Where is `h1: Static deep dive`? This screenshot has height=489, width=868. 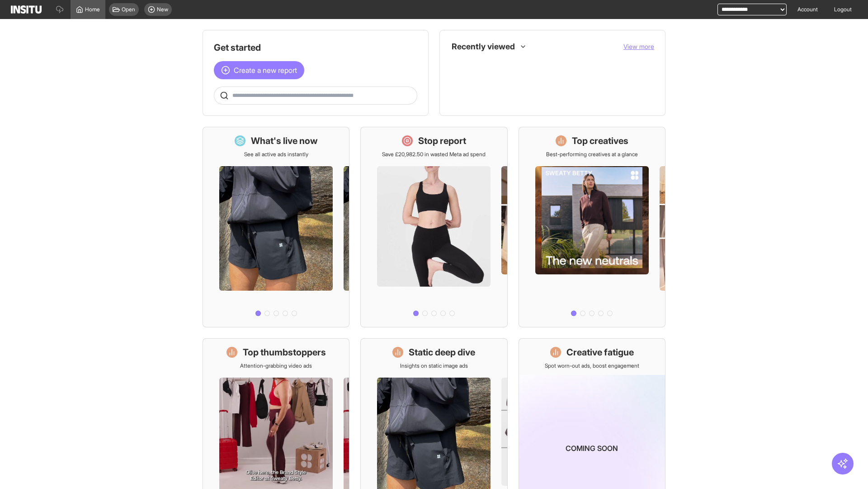 h1: Static deep dive is located at coordinates (442, 352).